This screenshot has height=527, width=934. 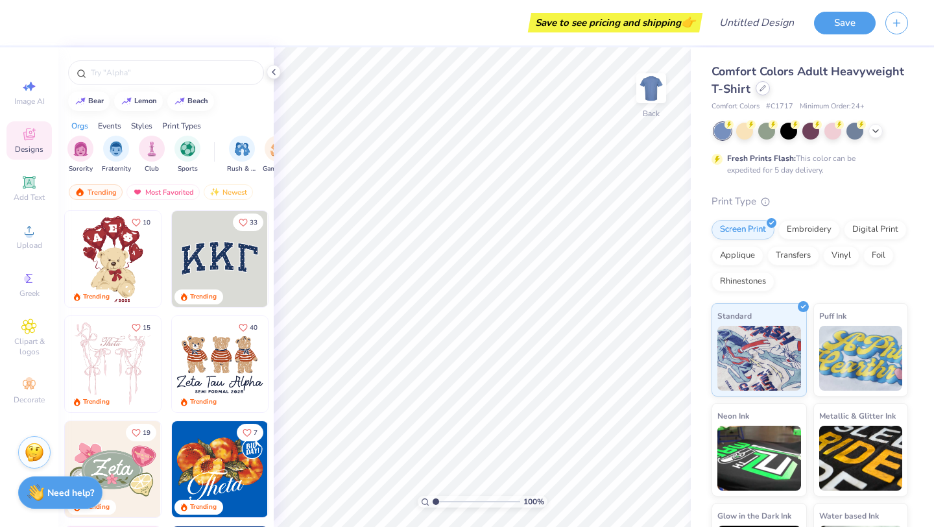 What do you see at coordinates (278, 149) in the screenshot?
I see `img: Game Day Image` at bounding box center [278, 149].